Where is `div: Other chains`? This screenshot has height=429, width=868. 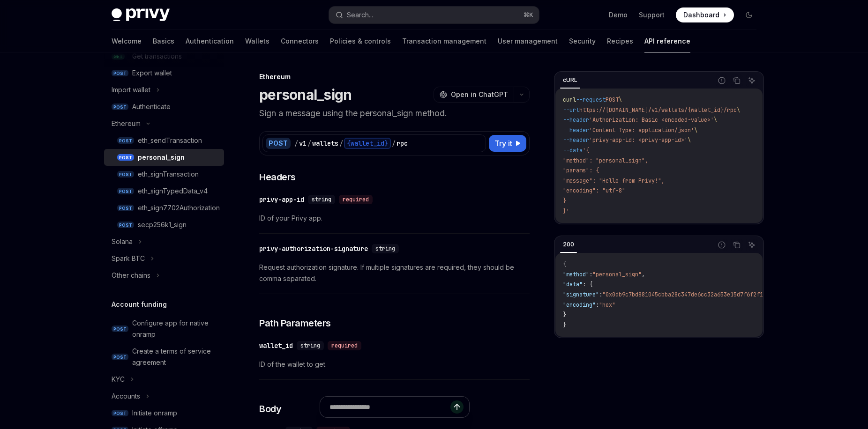 div: Other chains is located at coordinates (131, 275).